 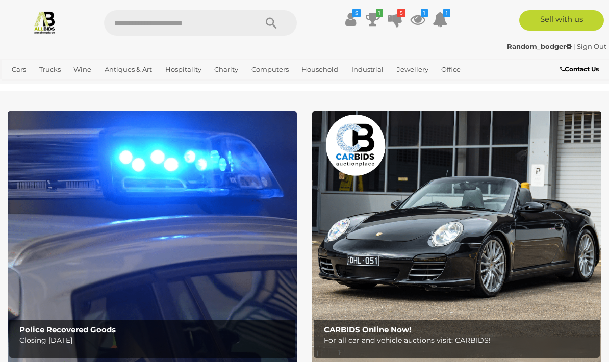 What do you see at coordinates (226, 69) in the screenshot?
I see `a: Charity` at bounding box center [226, 69].